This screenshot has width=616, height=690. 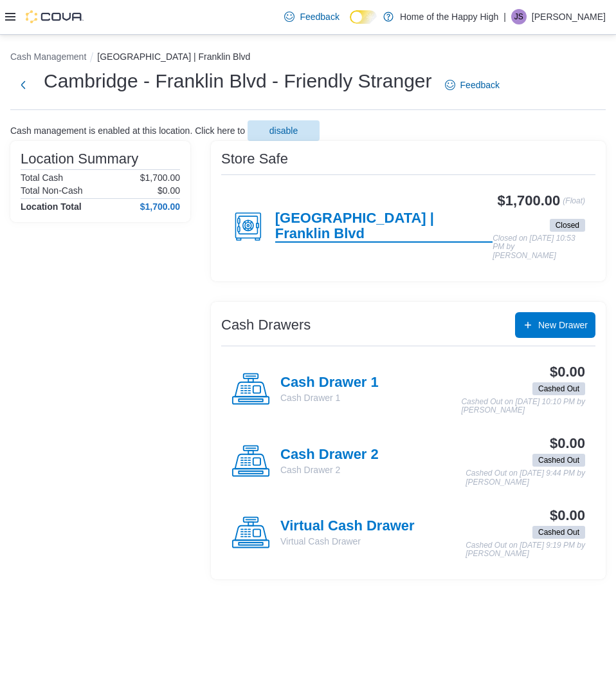 I want to click on img: Cova, so click(x=55, y=17).